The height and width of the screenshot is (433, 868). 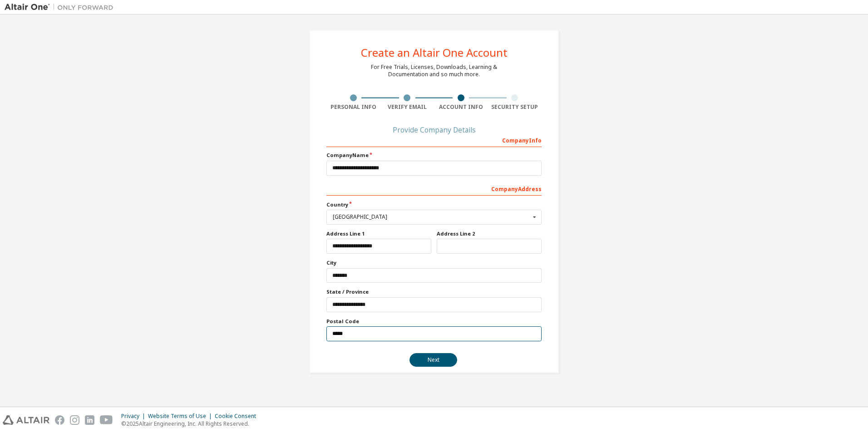 What do you see at coordinates (181, 416) in the screenshot?
I see `div: Website Terms of Use` at bounding box center [181, 416].